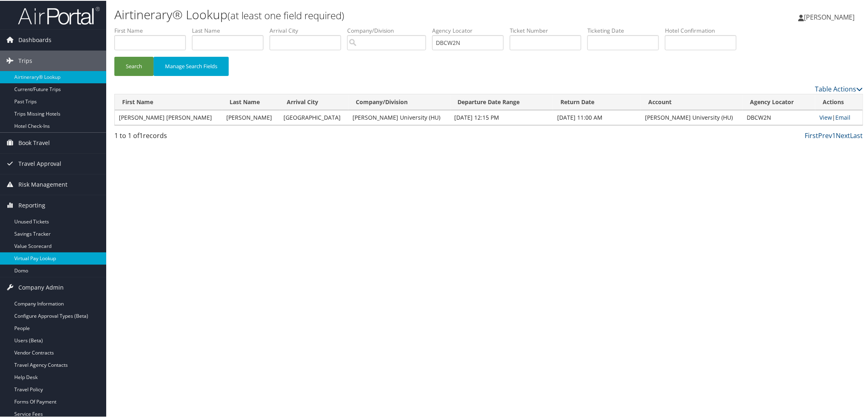 This screenshot has height=417, width=868. Describe the element at coordinates (843, 135) in the screenshot. I see `a: Next` at that location.